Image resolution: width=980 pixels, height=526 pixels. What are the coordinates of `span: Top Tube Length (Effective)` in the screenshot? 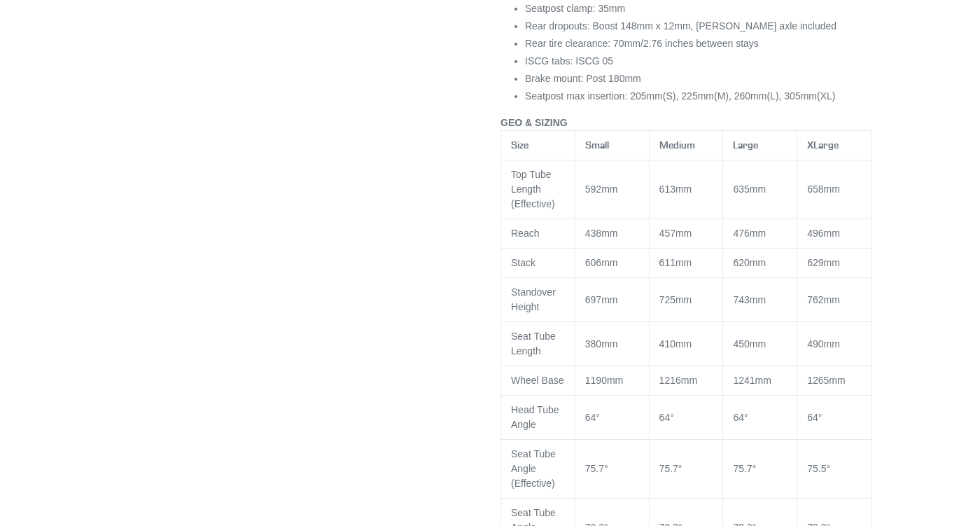 It's located at (532, 189).